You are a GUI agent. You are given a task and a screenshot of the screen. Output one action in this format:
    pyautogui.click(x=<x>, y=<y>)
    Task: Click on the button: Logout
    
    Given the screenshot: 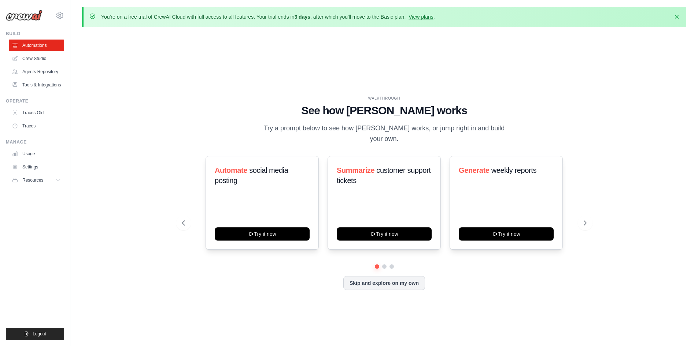 What is the action you would take?
    pyautogui.click(x=35, y=334)
    